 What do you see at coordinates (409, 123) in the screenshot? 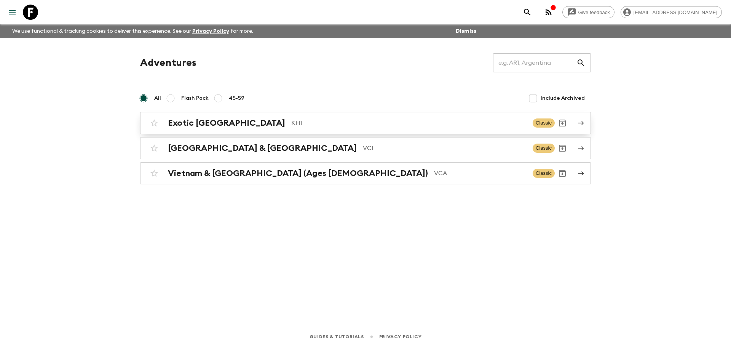
I see `p: KH1` at bounding box center [409, 123].